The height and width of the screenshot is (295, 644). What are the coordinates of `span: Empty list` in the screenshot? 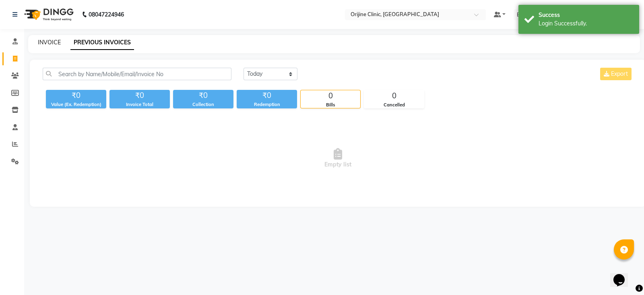 It's located at (338, 159).